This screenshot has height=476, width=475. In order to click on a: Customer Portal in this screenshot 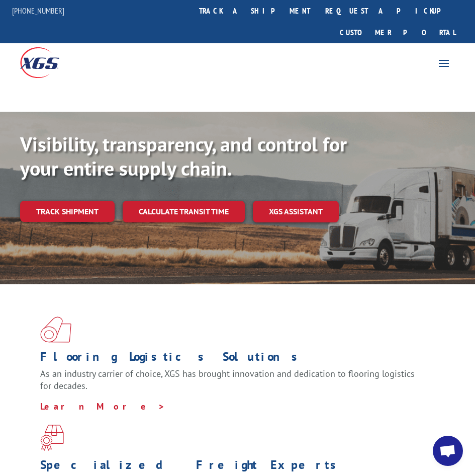, I will do `click(398, 32)`.